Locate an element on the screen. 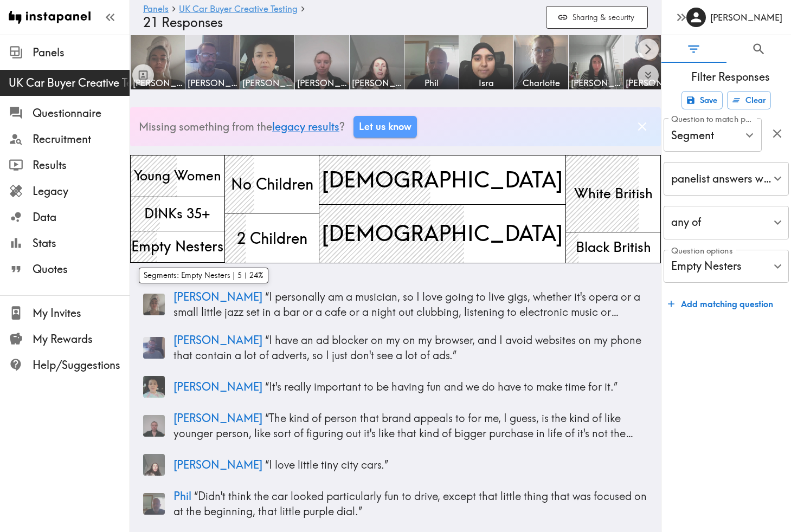 Image resolution: width=791 pixels, height=532 pixels. a: Panels is located at coordinates (155, 9).